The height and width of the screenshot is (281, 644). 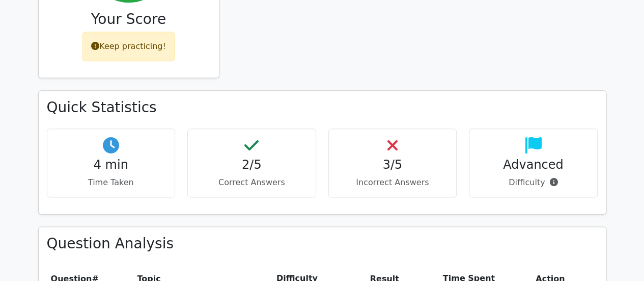 I want to click on h3: Quick Statistics, so click(x=323, y=108).